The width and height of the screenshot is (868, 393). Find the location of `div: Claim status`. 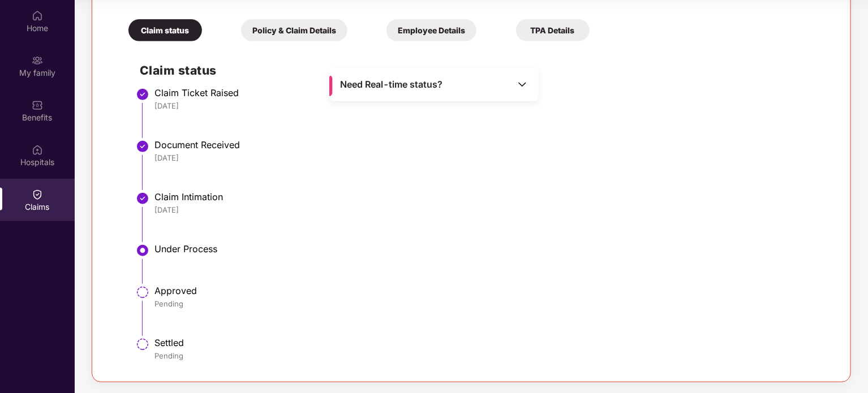

div: Claim status is located at coordinates (165, 30).